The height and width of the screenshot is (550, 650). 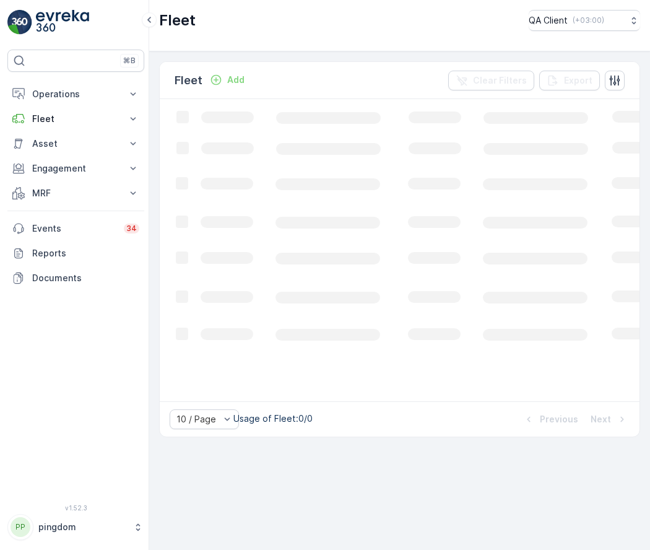 What do you see at coordinates (85, 253) in the screenshot?
I see `p: Reports` at bounding box center [85, 253].